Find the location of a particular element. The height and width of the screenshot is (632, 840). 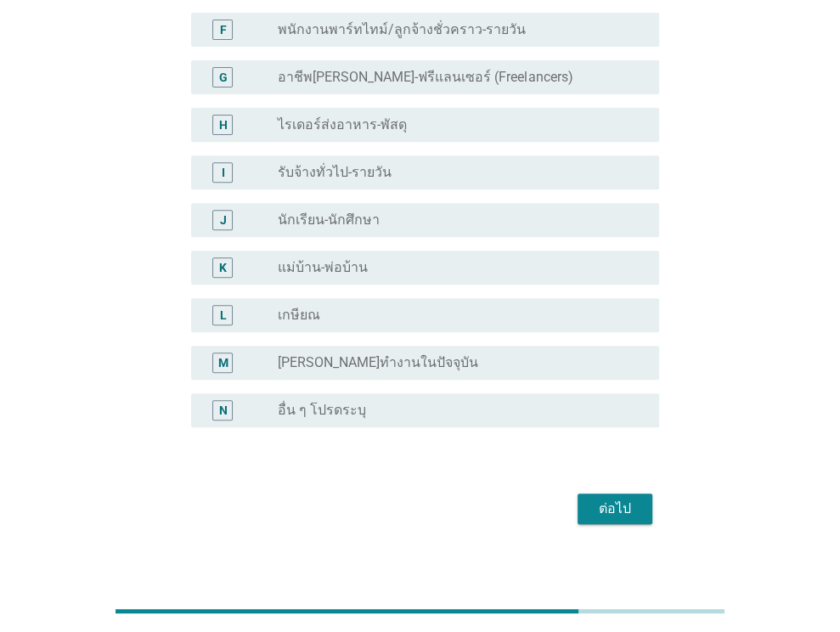

label: พนักงานพาร์ทไทม์/ลูกจ้างชั่วคราว-รายวัน is located at coordinates (402, 30).